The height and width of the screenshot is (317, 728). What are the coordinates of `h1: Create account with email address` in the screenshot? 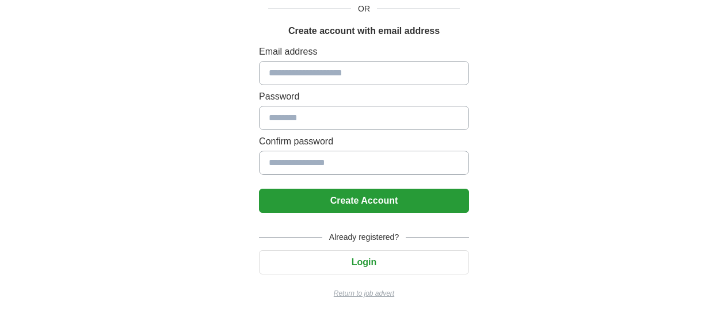 It's located at (364, 31).